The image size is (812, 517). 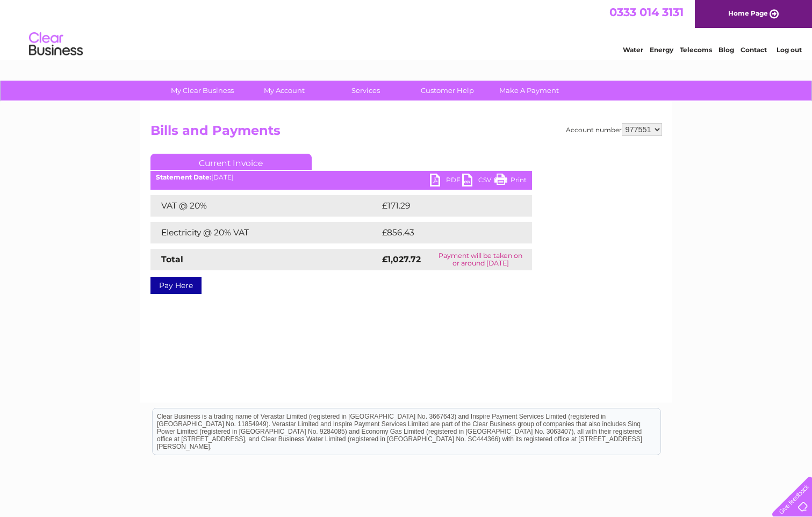 What do you see at coordinates (172, 259) in the screenshot?
I see `strong: Total` at bounding box center [172, 259].